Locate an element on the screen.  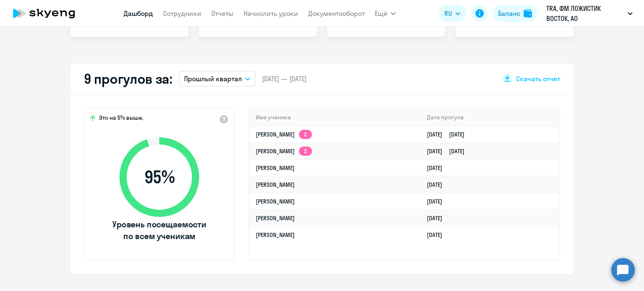
span: Это на 5% выше, is located at coordinates (121, 119).